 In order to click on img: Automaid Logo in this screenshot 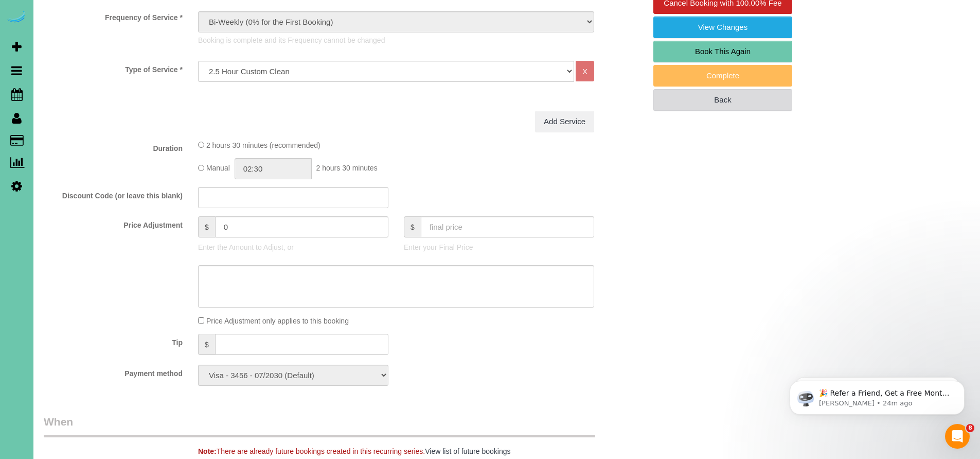, I will do `click(17, 17)`.